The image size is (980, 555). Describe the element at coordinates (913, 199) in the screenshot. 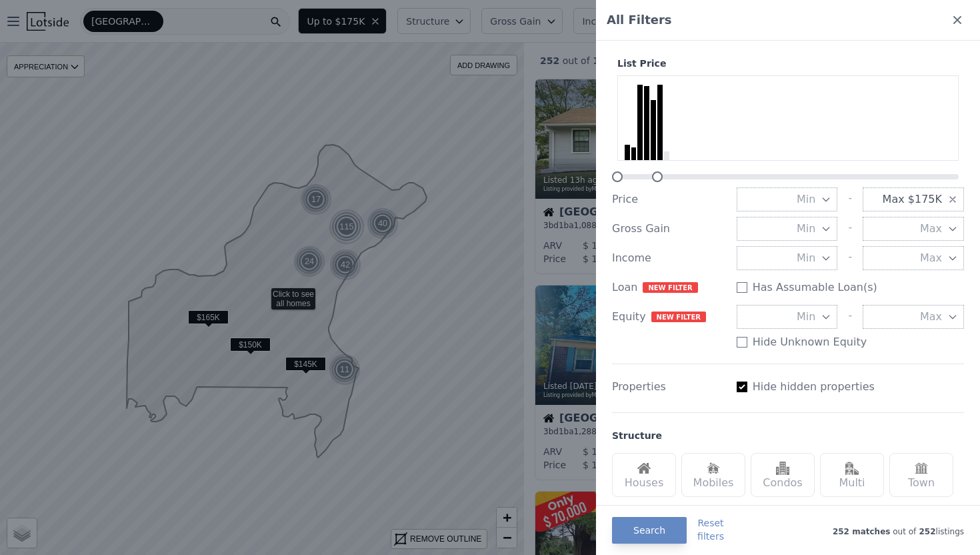

I see `button: Max $175K` at that location.